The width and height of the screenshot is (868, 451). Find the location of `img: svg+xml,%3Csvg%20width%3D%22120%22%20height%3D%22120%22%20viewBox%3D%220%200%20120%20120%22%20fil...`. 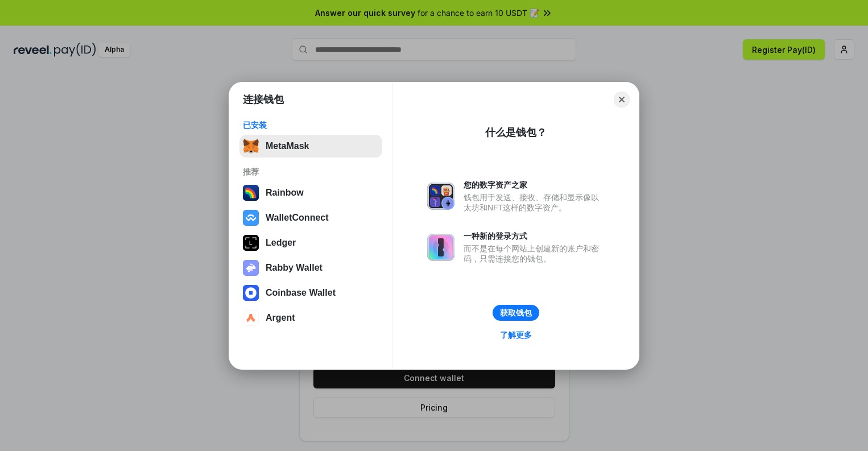

img: svg+xml,%3Csvg%20width%3D%22120%22%20height%3D%22120%22%20viewBox%3D%220%200%20120%20120%22%20fil... is located at coordinates (251, 193).